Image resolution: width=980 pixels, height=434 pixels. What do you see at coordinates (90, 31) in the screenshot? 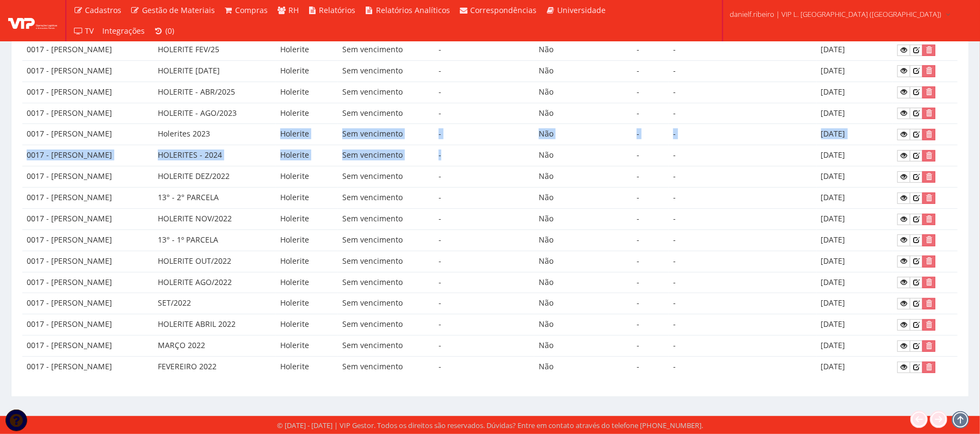
I see `span: TV` at bounding box center [90, 31].